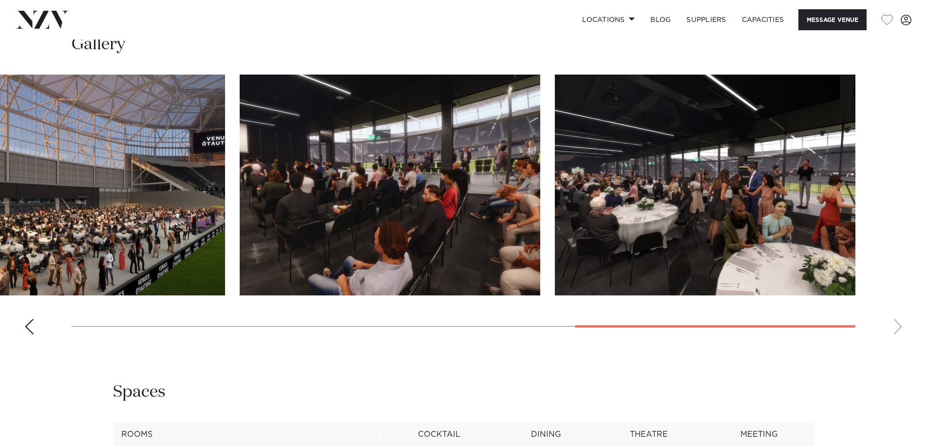 The height and width of the screenshot is (448, 927). What do you see at coordinates (546, 434) in the screenshot?
I see `th: Dining` at bounding box center [546, 434].